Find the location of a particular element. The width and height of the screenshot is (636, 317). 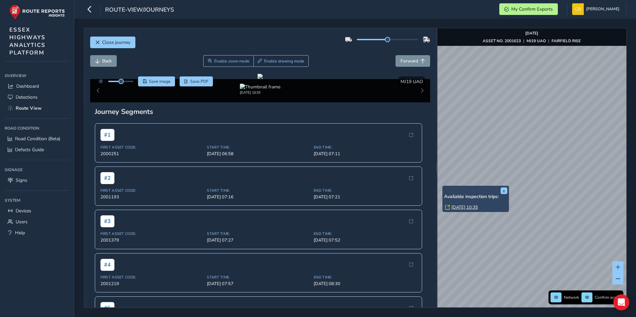

strong: ASSET NO. 2001623 is located at coordinates (502, 41).